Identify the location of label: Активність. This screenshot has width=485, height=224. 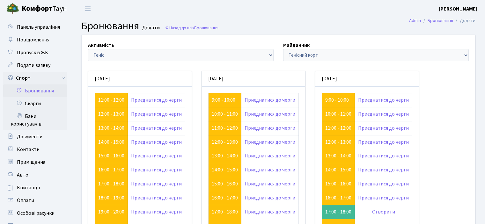
(101, 45).